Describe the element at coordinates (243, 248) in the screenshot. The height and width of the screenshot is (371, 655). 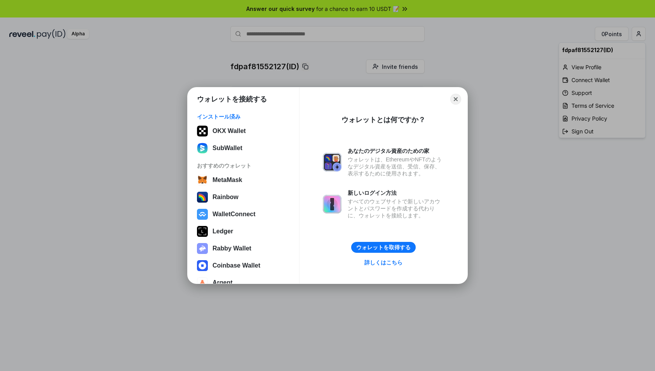
I see `button: Rabby Wallet` at that location.